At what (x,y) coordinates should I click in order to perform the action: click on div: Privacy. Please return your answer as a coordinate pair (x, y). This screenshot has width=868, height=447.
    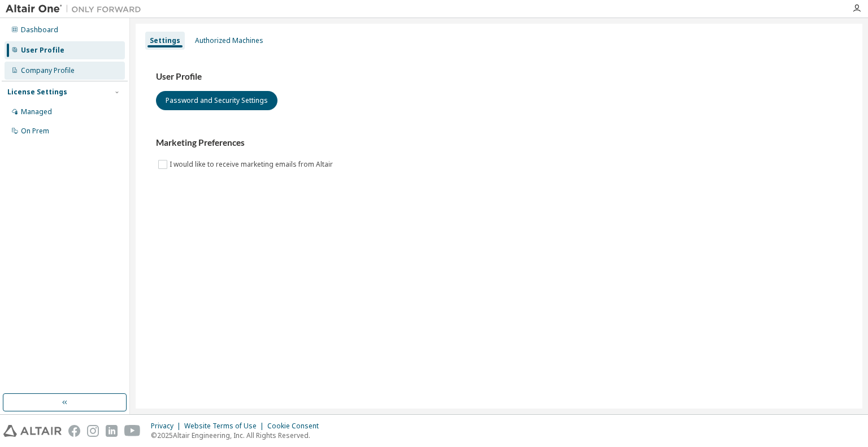
    Looking at the image, I should click on (167, 426).